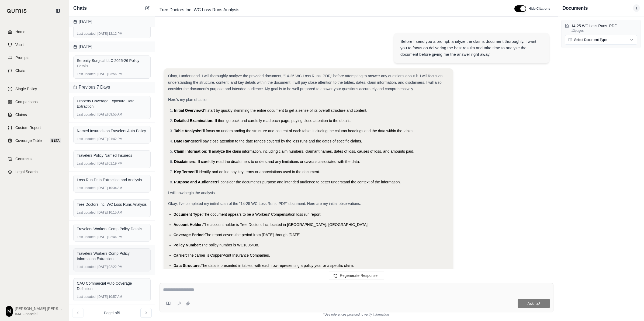 This screenshot has height=321, width=644. Describe the element at coordinates (35, 172) in the screenshot. I see `a: Legal Search` at that location.